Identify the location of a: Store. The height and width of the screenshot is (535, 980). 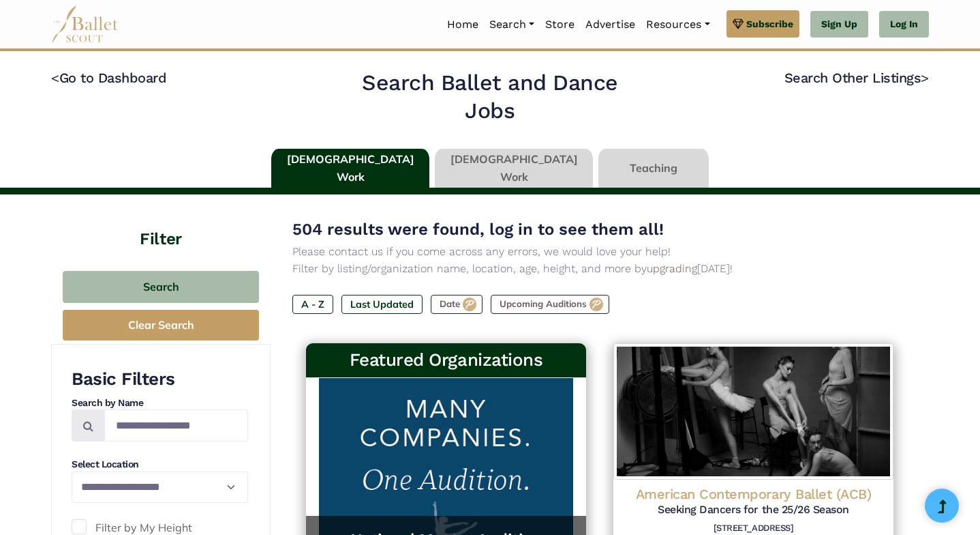
(559, 25).